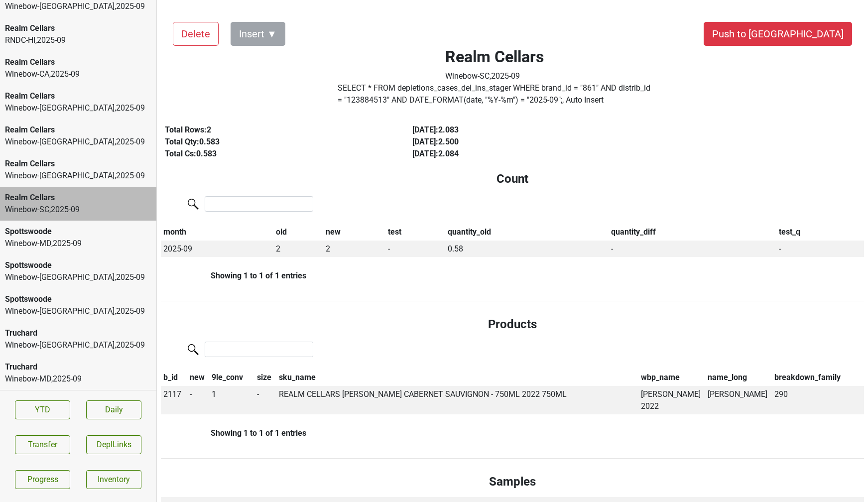 This screenshot has width=868, height=502. Describe the element at coordinates (78, 74) in the screenshot. I see `div: Winebow-CA , 2025 - 09` at that location.